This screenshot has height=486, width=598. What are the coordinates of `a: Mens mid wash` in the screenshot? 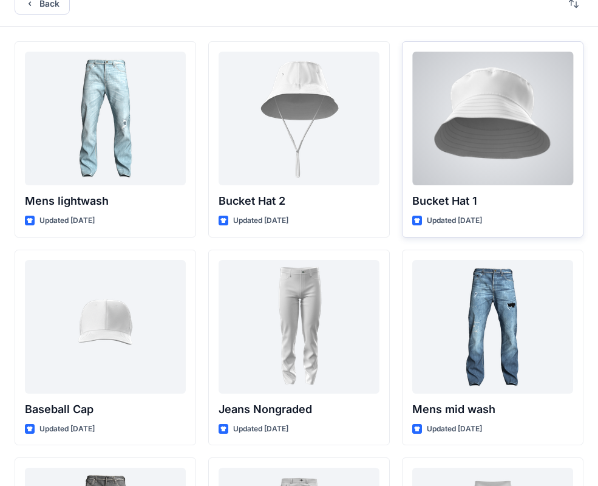 It's located at (492, 327).